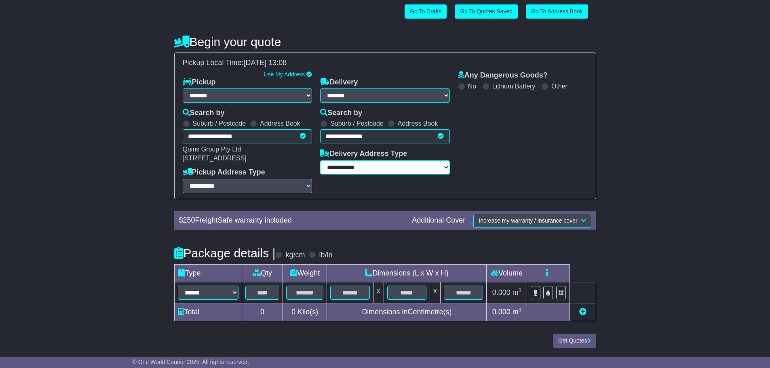  What do you see at coordinates (225, 253) in the screenshot?
I see `h4: Package details |` at bounding box center [225, 253].